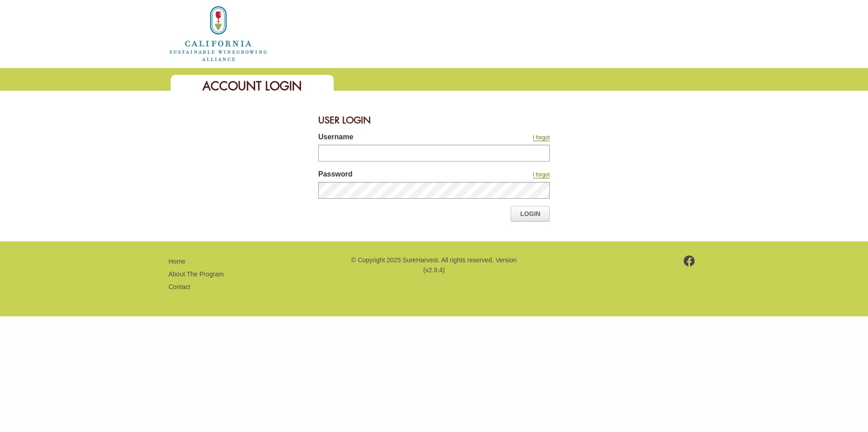 The width and height of the screenshot is (868, 432). What do you see at coordinates (196, 274) in the screenshot?
I see `a: About The Program` at bounding box center [196, 274].